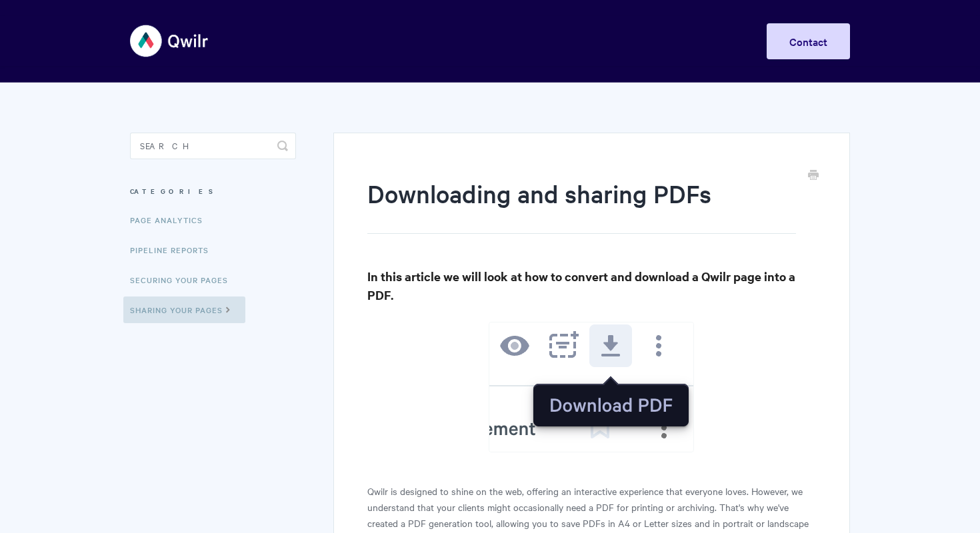  I want to click on h3: Categories, so click(213, 192).